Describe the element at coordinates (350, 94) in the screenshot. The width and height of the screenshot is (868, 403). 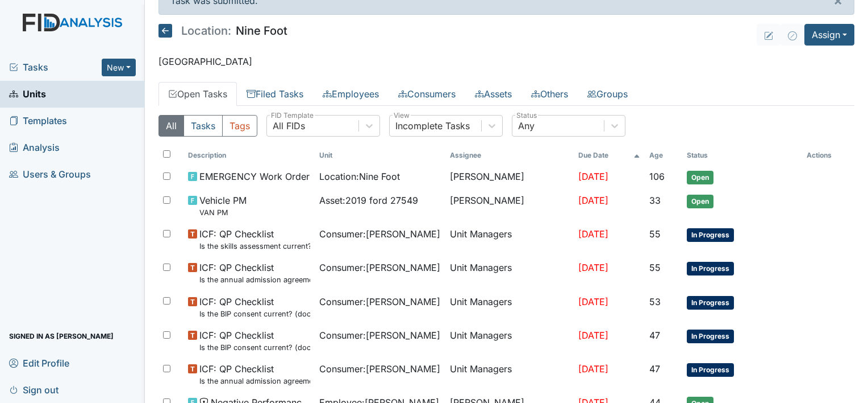
I see `a: Employees` at that location.